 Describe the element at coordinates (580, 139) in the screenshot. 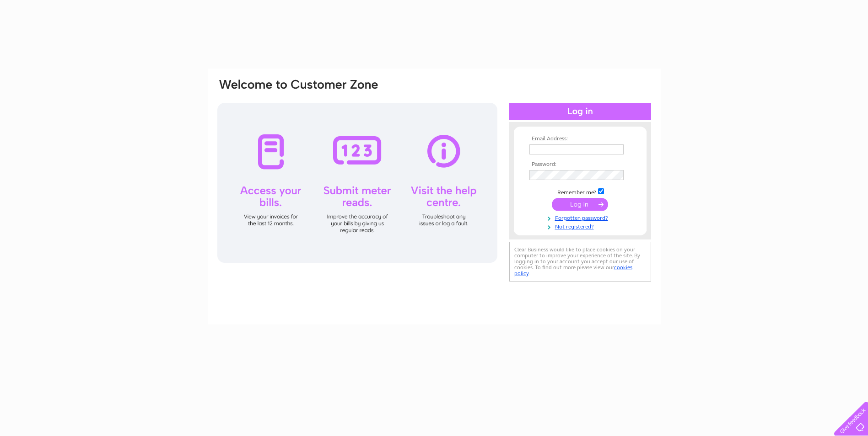

I see `th: Email Address:` at that location.